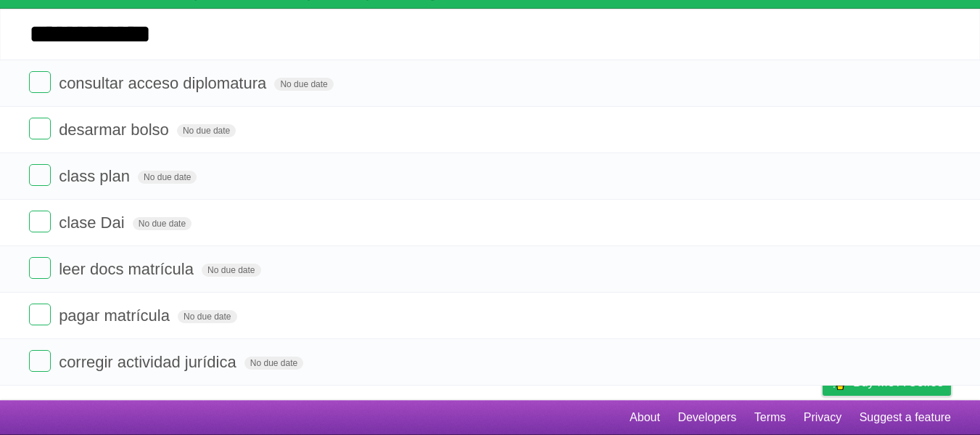 Image resolution: width=980 pixels, height=435 pixels. What do you see at coordinates (93, 222) in the screenshot?
I see `span: clase Dai` at bounding box center [93, 222].